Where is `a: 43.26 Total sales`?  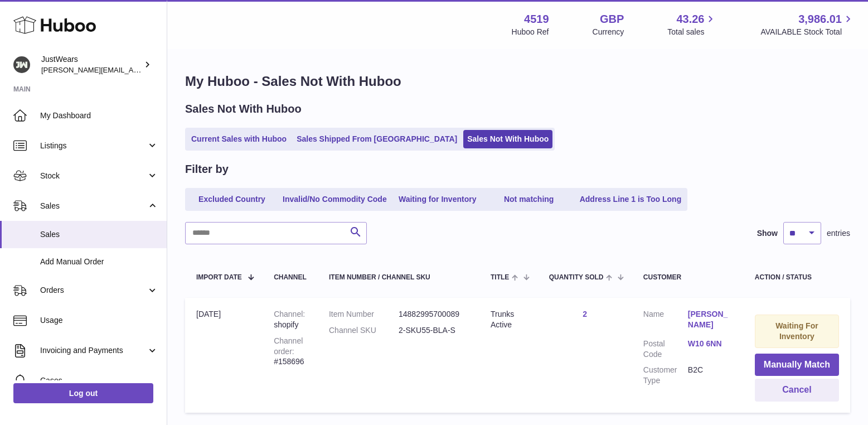
a: 43.26 Total sales is located at coordinates (692, 25).